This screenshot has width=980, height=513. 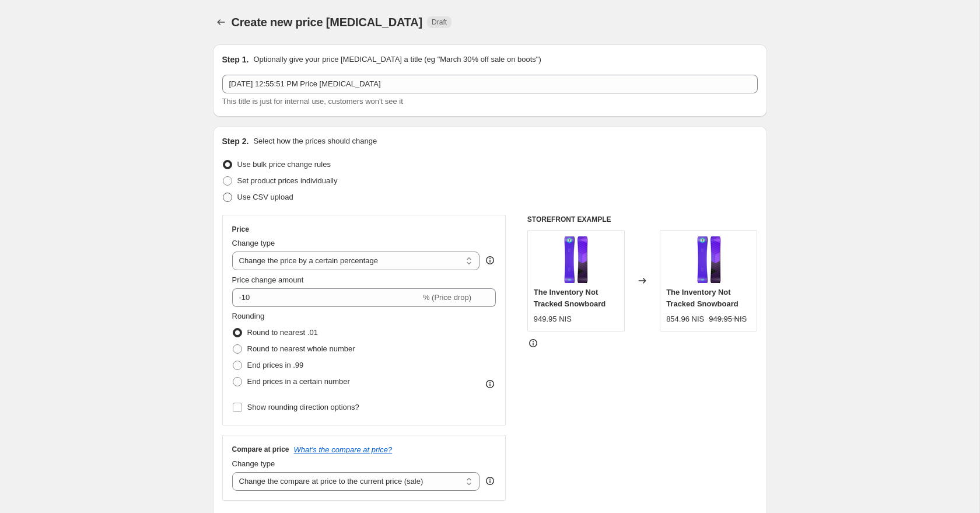 What do you see at coordinates (287, 180) in the screenshot?
I see `span: Set product prices individually` at bounding box center [287, 180].